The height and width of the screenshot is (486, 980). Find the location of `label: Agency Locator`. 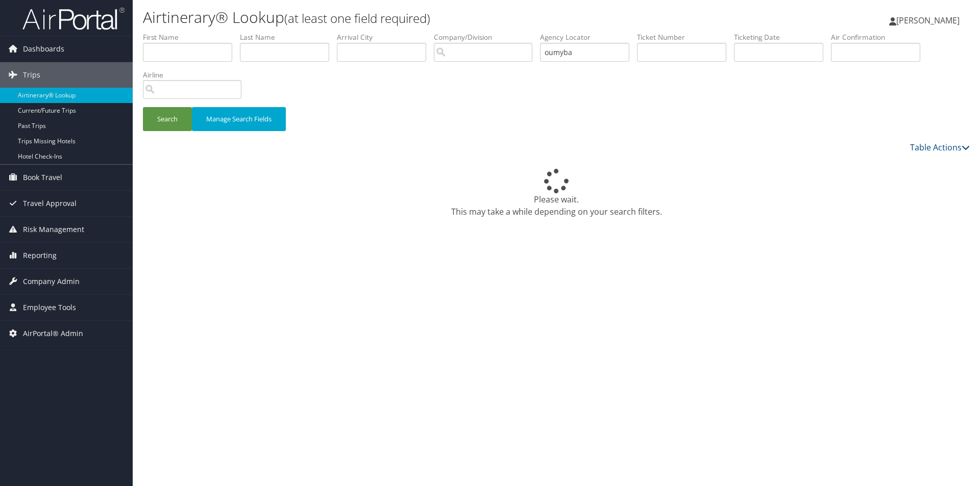

label: Agency Locator is located at coordinates (588, 37).